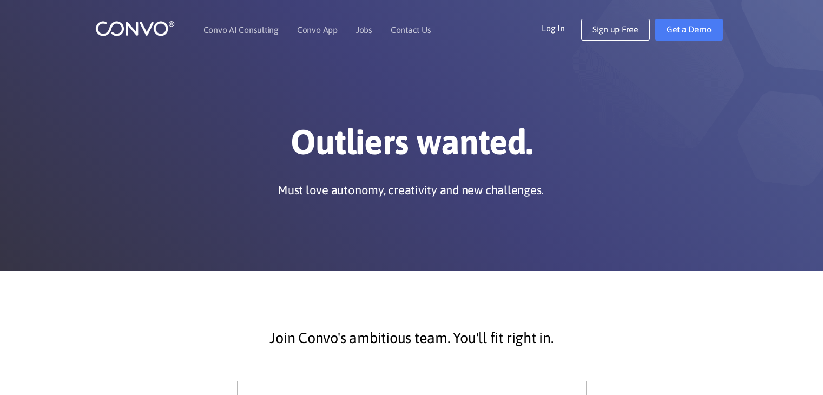 The height and width of the screenshot is (395, 823). What do you see at coordinates (412, 338) in the screenshot?
I see `p: Join Convo's ambitious team. You'll fit right in.` at bounding box center [412, 338].